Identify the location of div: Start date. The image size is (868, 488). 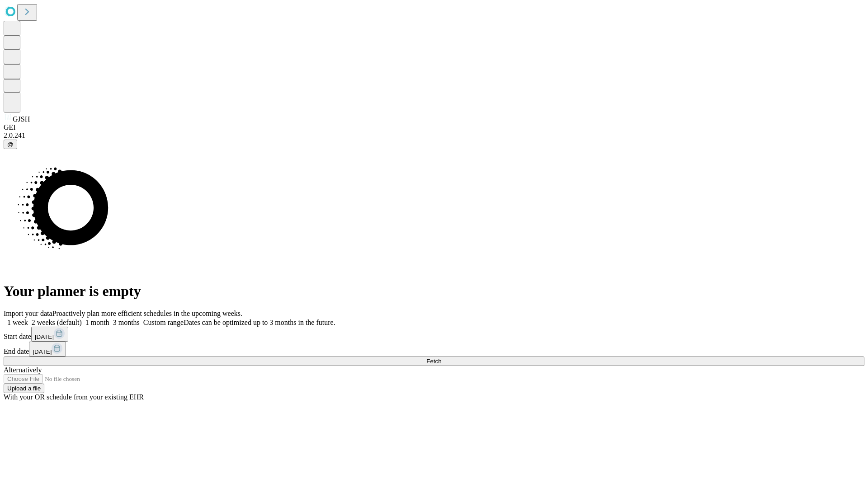
(434, 334).